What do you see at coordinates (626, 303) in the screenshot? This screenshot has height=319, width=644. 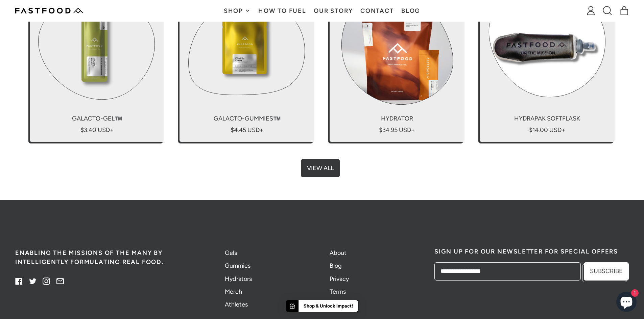 I see `inbox-online-store-chat: Shopify online store chat` at bounding box center [626, 303].